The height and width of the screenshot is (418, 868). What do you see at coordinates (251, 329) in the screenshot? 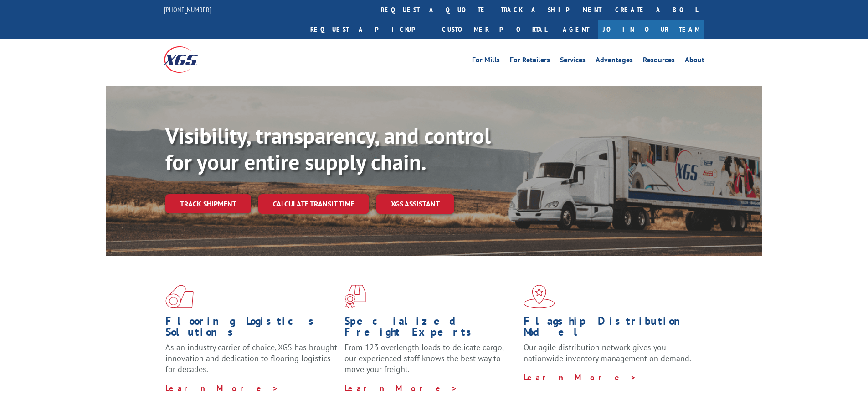
I see `h1: Flooring Logistics Solutions` at bounding box center [251, 329].